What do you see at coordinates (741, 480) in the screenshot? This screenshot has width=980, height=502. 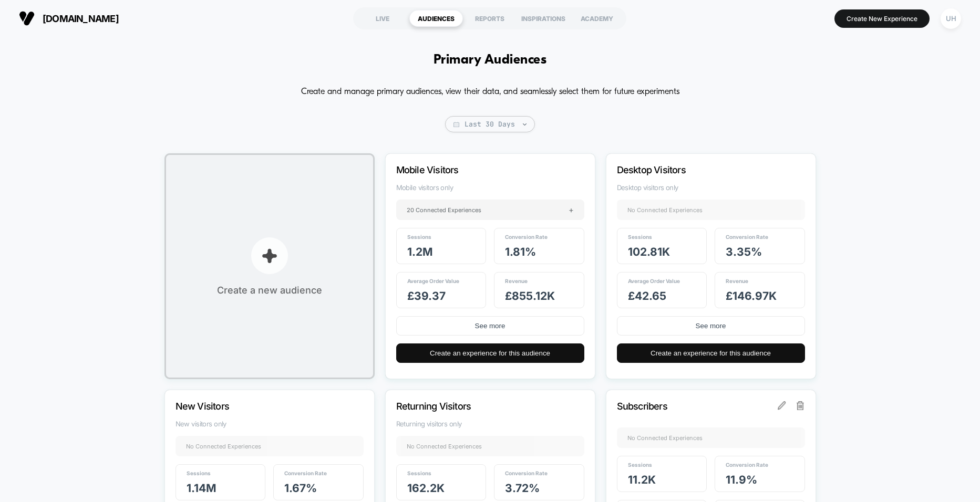 I see `span: 11.9 %` at bounding box center [741, 480].